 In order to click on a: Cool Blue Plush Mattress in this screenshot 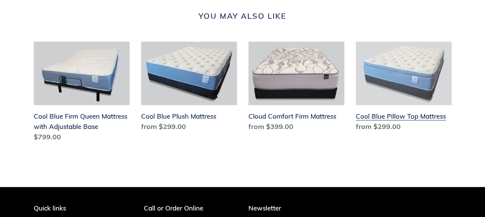, I will do `click(189, 89)`.